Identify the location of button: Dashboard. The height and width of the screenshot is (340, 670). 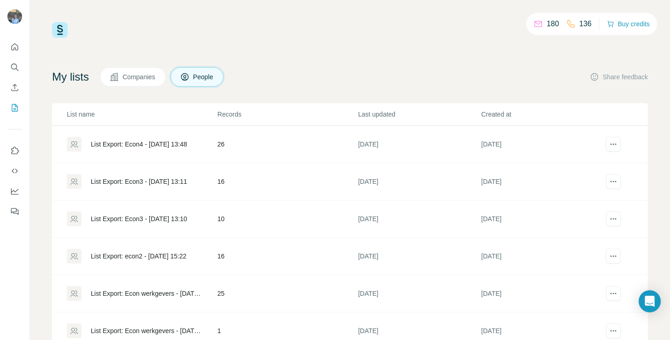
(15, 191).